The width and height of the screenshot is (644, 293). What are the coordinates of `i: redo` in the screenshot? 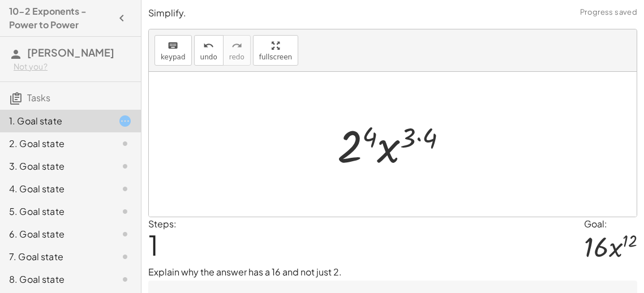 It's located at (236, 46).